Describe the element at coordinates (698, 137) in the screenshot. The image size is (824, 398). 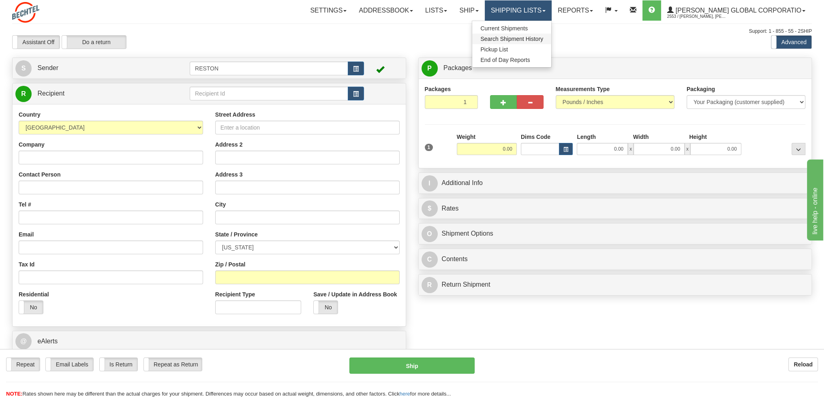
I see `label: Height` at that location.